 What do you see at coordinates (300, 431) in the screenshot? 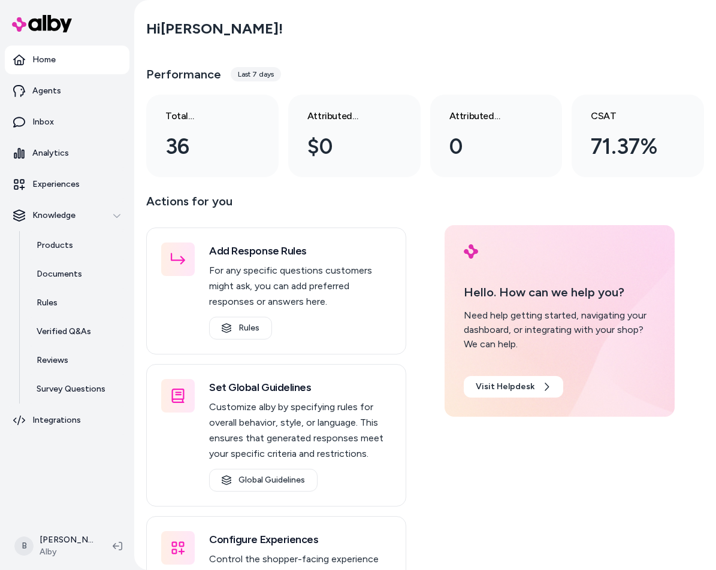
I see `p: Customize alby by specifying rules for overall behavior, style, or language. This ensures that ge...` at bounding box center [300, 431].